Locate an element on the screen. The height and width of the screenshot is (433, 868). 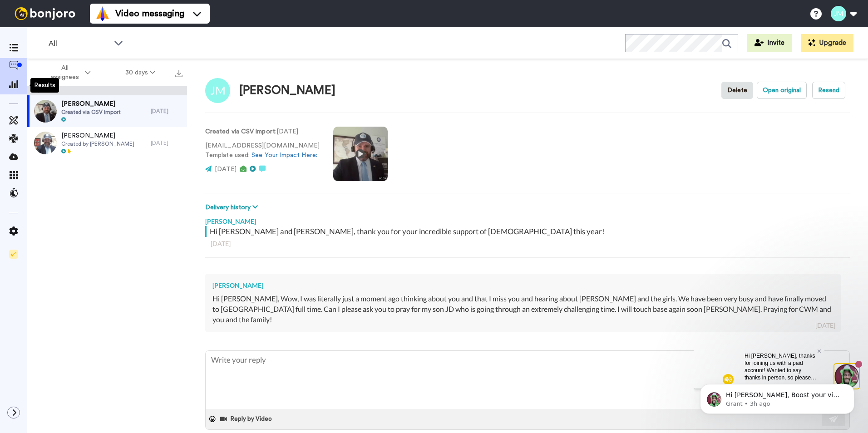
span: All assignees is located at coordinates (65, 73).